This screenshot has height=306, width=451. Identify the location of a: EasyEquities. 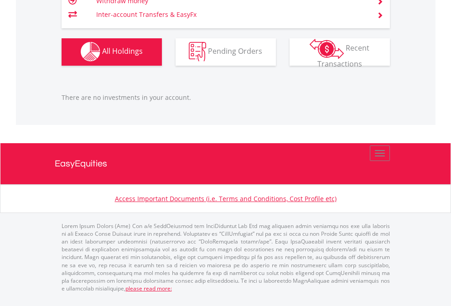
(226, 164).